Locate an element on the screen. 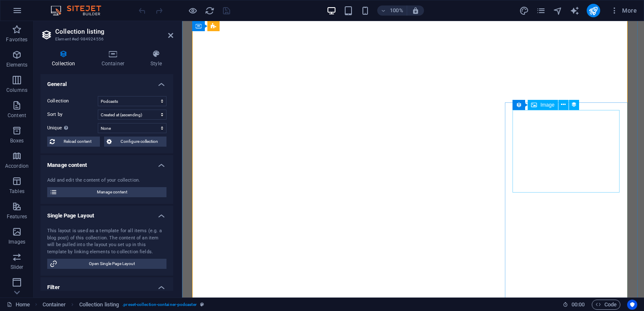  p: Slider is located at coordinates (17, 267).